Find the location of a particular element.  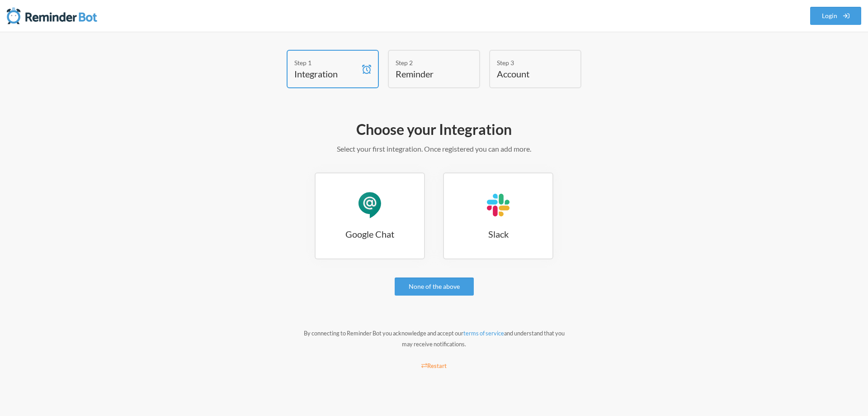

h4: Reminder is located at coordinates (427, 74).